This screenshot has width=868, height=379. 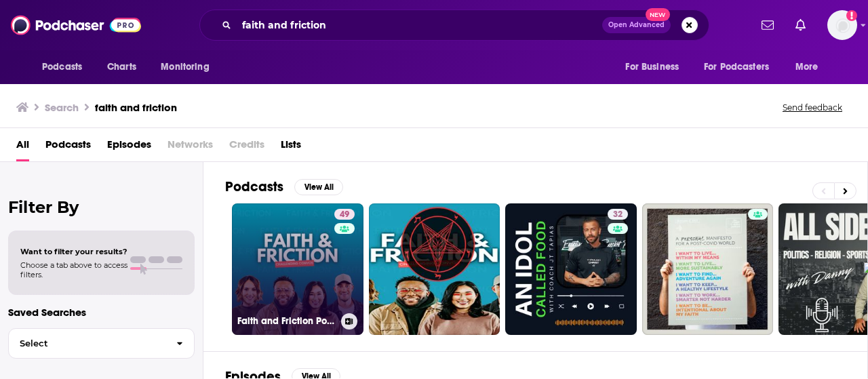 What do you see at coordinates (121, 67) in the screenshot?
I see `span: Charts` at bounding box center [121, 67].